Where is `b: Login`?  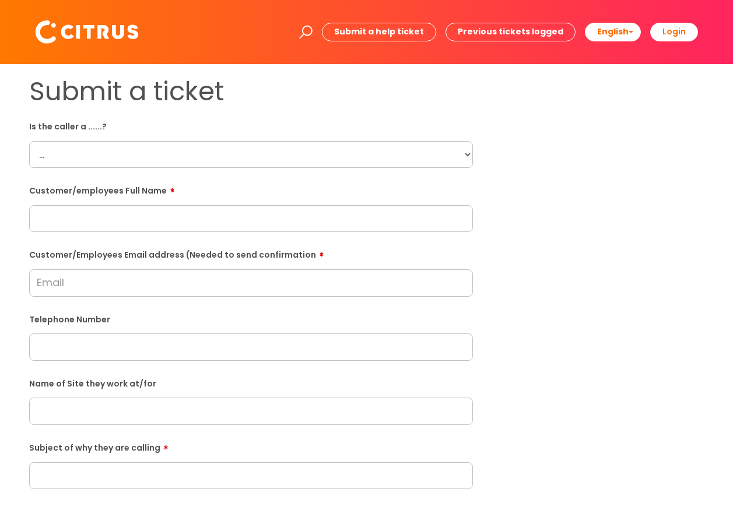
b: Login is located at coordinates (675, 32).